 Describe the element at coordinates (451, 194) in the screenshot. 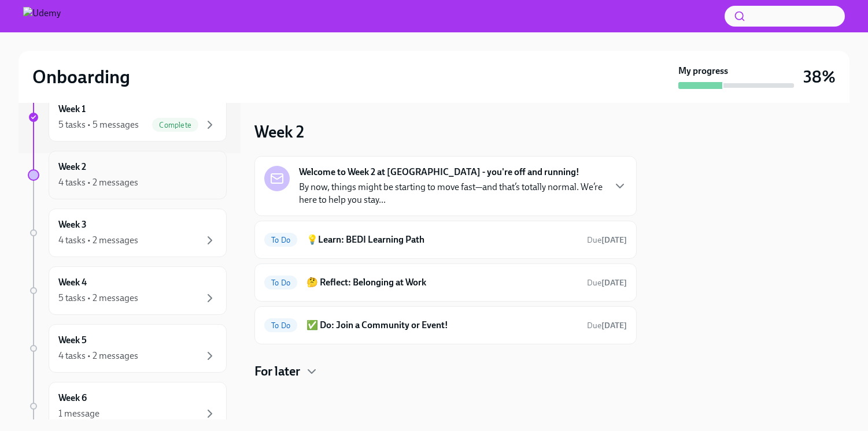

I see `p: By now, things might be starting to move fast—and that’s totally normal. We’re here to help you s...` at that location.